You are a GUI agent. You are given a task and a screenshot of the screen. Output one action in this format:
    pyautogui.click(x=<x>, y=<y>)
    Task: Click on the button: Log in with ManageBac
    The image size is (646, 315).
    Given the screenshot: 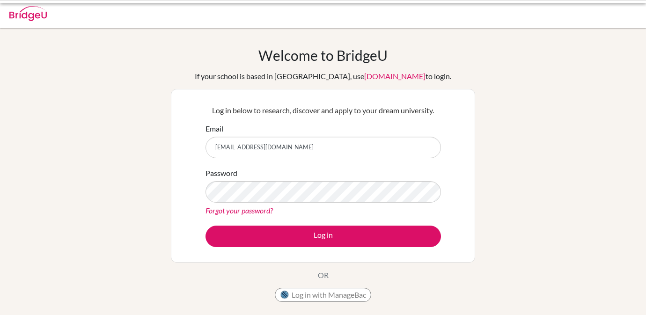 What is the action you would take?
    pyautogui.click(x=323, y=295)
    